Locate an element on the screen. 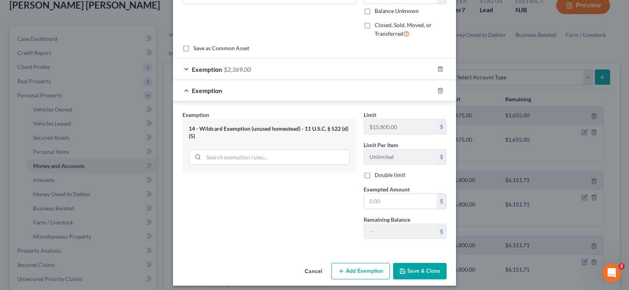 The width and height of the screenshot is (629, 290). button: Add Exemption is located at coordinates (360, 272).